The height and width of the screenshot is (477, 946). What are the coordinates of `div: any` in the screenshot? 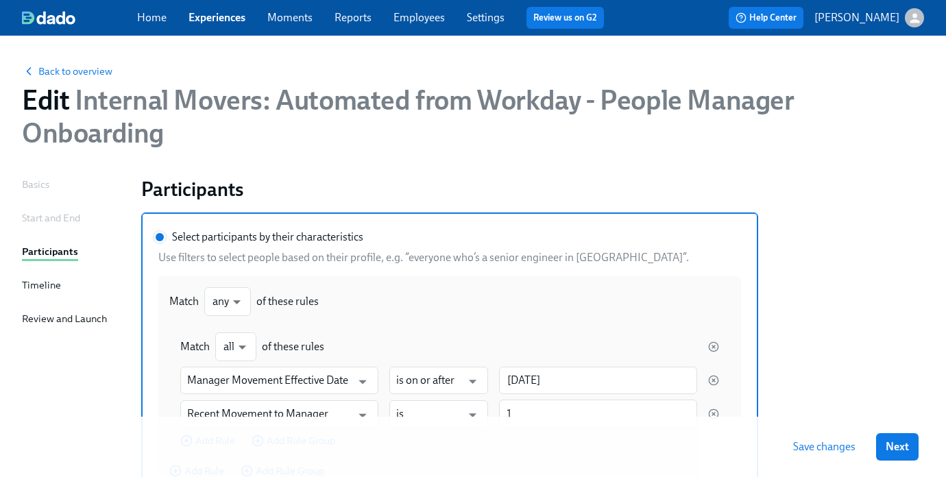 It's located at (227, 301).